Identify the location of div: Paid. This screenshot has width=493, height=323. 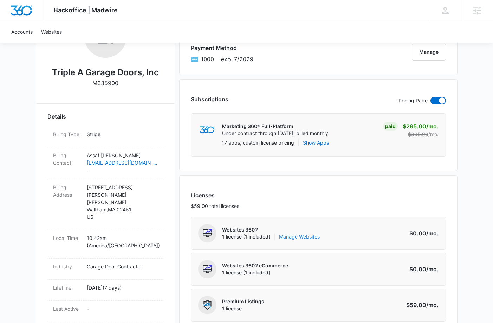
(390, 126).